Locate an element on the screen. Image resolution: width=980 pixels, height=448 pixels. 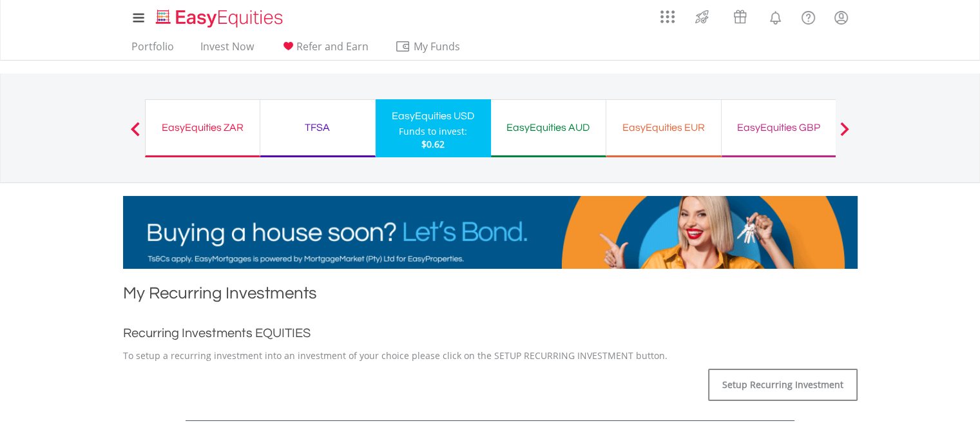
a: AppsGrid is located at coordinates (668, 14).